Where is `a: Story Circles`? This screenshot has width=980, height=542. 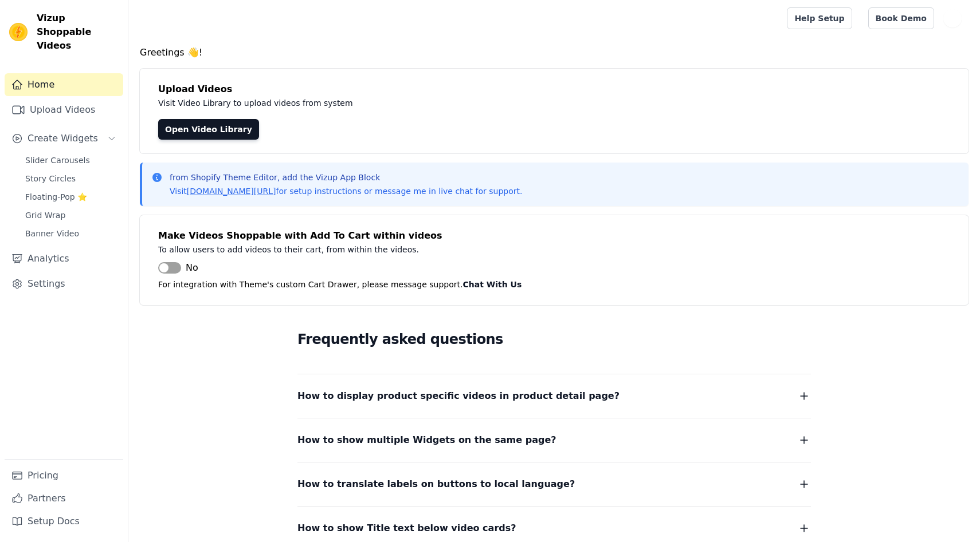 a: Story Circles is located at coordinates (70, 178).